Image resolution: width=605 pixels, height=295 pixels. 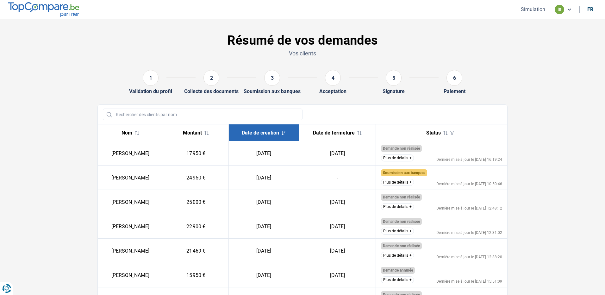 What do you see at coordinates (211, 78) in the screenshot?
I see `div: 2` at bounding box center [211, 78].